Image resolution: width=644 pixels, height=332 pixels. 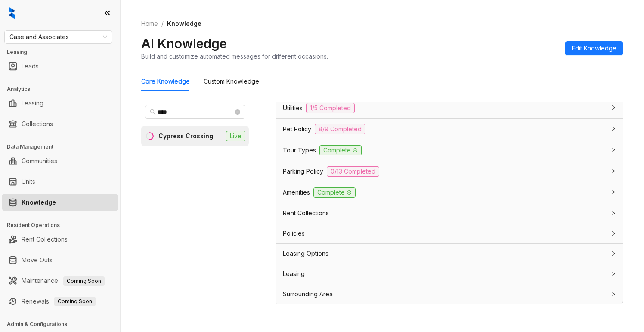 What do you see at coordinates (306, 213) in the screenshot?
I see `span: Rent Collections` at bounding box center [306, 213].